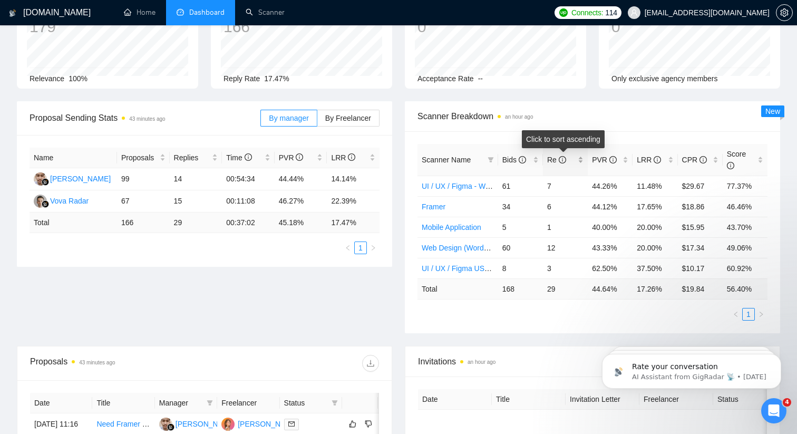 Image resolution: width=797 pixels, height=434 pixels. I want to click on span: dislike, so click(369, 424).